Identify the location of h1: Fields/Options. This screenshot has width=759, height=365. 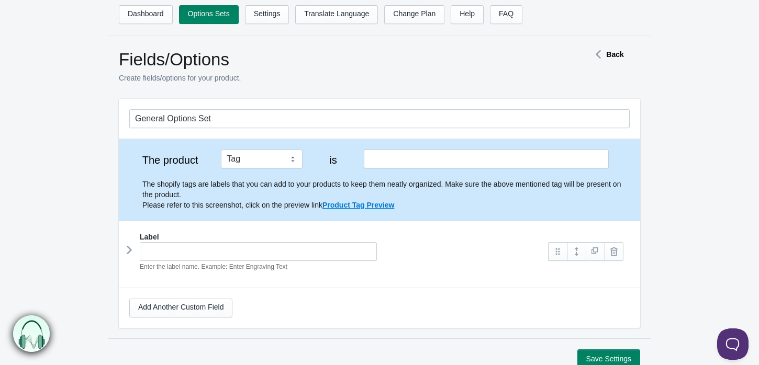
(336, 60).